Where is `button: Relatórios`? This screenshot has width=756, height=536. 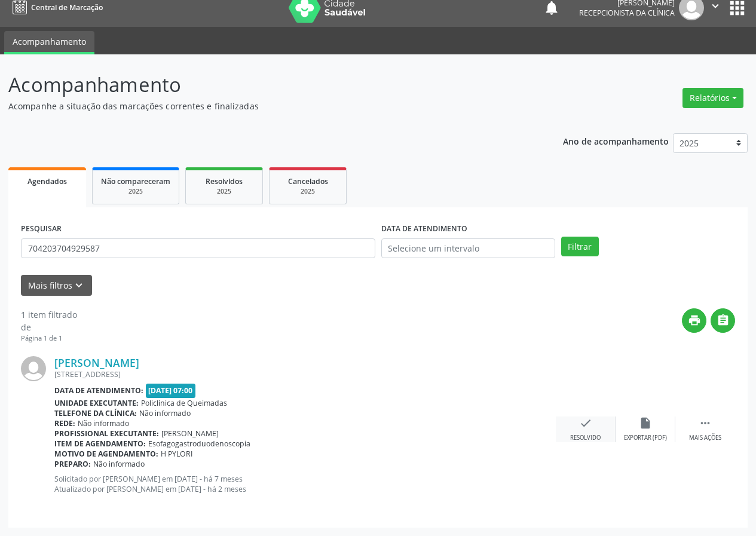
button: Relatórios is located at coordinates (713, 98).